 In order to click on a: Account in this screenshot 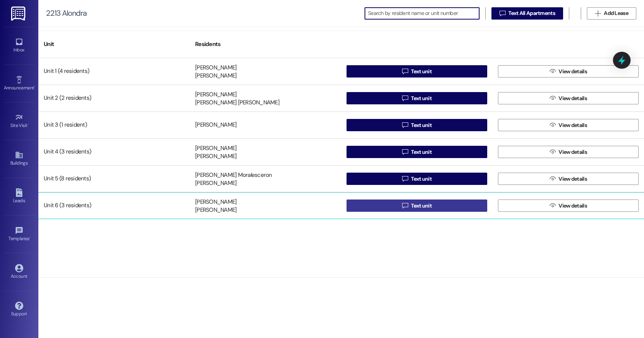, I will do `click(19, 272)`.